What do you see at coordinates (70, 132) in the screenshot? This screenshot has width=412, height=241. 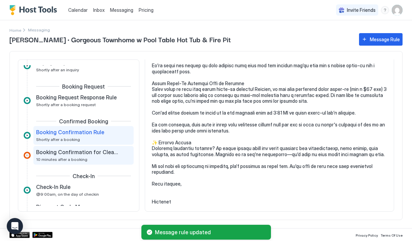 I see `span: Booking Confirmation Rule` at bounding box center [70, 132].